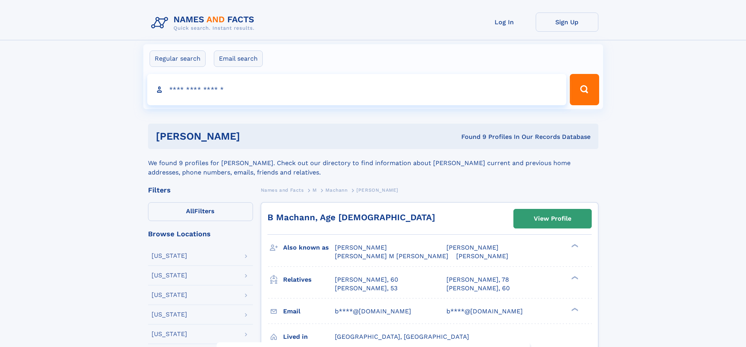 This screenshot has width=746, height=347. What do you see at coordinates (200, 190) in the screenshot?
I see `div: Filters` at bounding box center [200, 190].